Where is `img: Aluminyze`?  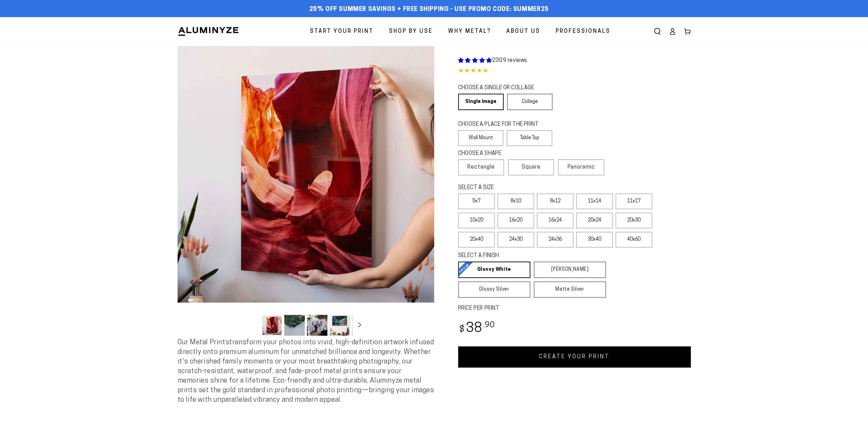 img: Aluminyze is located at coordinates (209, 31).